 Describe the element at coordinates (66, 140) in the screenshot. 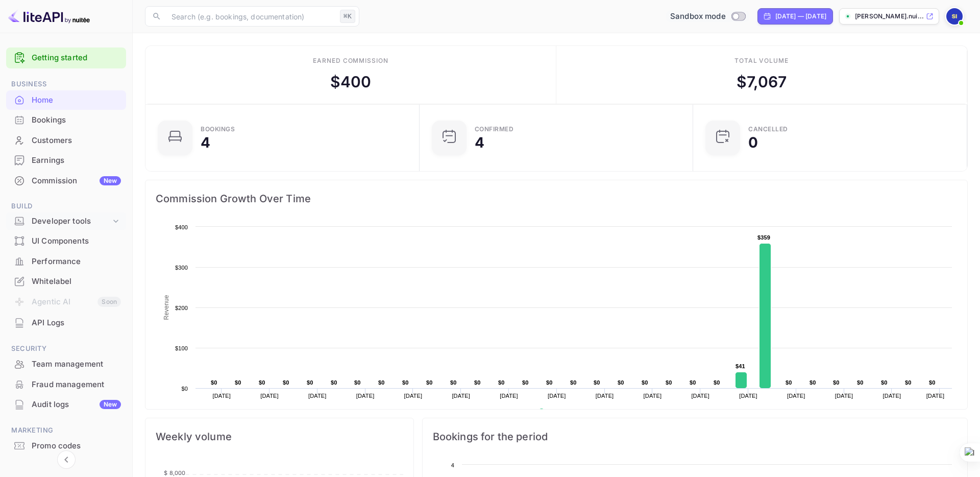

I see `a: Customers` at that location.